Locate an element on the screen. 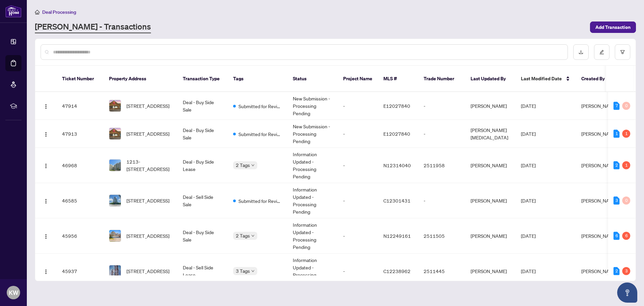 The image size is (644, 306). td: 47913 is located at coordinates (80, 134).